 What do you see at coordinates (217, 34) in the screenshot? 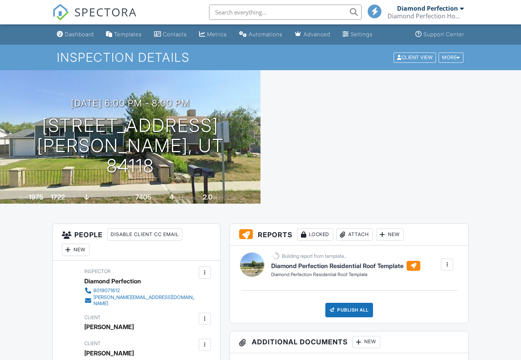
I see `div: Metrics` at bounding box center [217, 34].